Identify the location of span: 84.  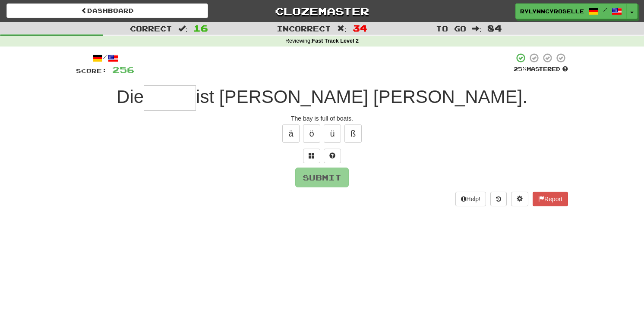
(495, 28).